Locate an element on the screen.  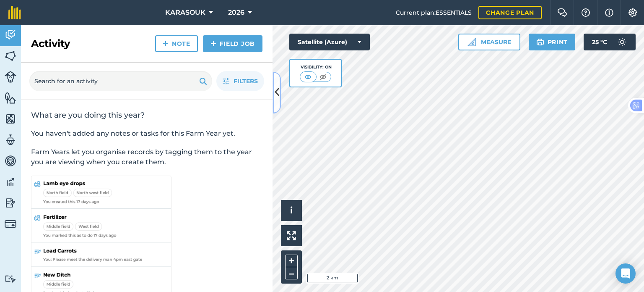
button: Measure is located at coordinates (490, 42).